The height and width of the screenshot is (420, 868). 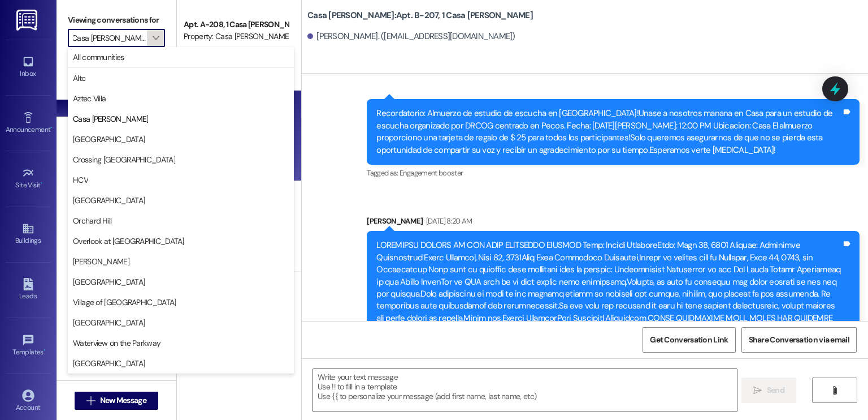 What do you see at coordinates (689, 340) in the screenshot?
I see `button: Get Conversation Link` at bounding box center [689, 340].